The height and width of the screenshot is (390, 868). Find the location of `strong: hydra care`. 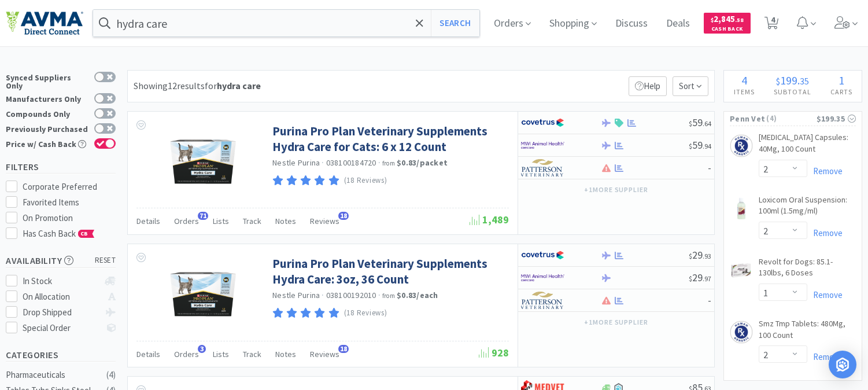

strong: hydra care is located at coordinates (239, 86).